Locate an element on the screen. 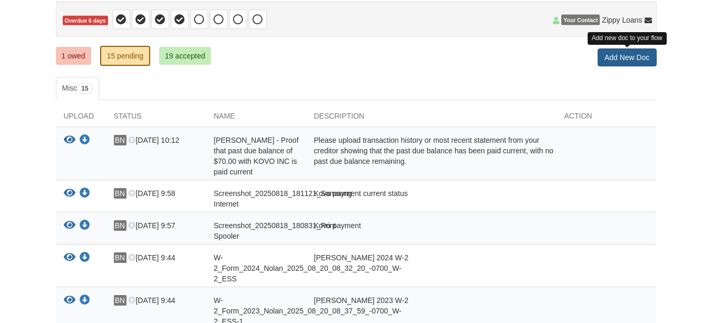  button: View Screenshot_20250818_180831_Print Spooler is located at coordinates (70, 226).